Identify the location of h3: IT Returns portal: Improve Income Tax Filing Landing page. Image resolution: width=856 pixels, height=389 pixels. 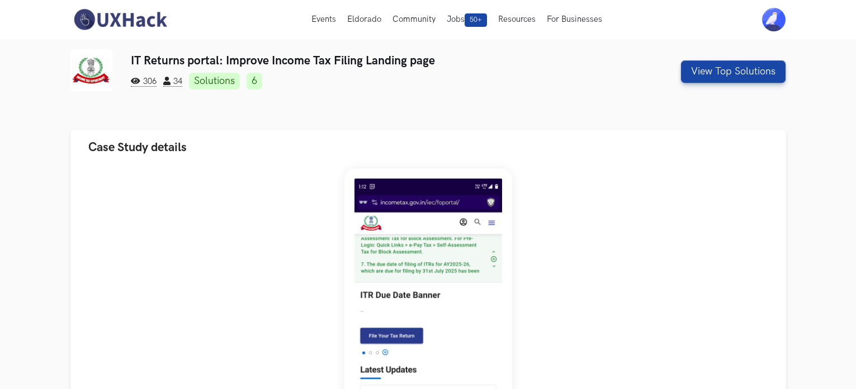
(368, 60).